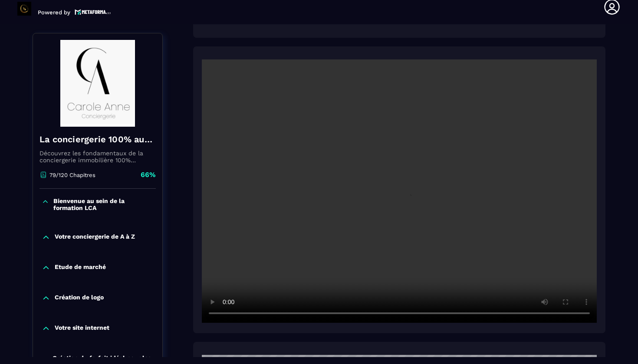 The width and height of the screenshot is (638, 364). I want to click on p: Bienvenue au sein de la formation LCA, so click(103, 205).